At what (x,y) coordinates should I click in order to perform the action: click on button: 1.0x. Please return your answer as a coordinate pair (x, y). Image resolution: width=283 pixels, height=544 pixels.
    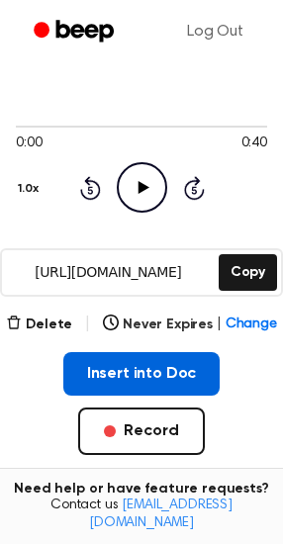
    Looking at the image, I should click on (31, 189).